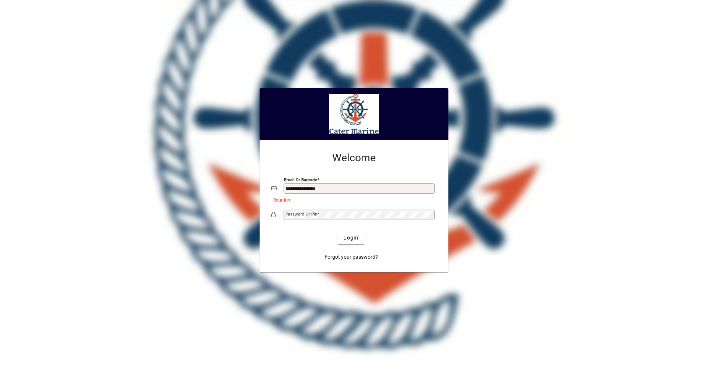 The height and width of the screenshot is (365, 708). Describe the element at coordinates (351, 238) in the screenshot. I see `button: Login` at that location.